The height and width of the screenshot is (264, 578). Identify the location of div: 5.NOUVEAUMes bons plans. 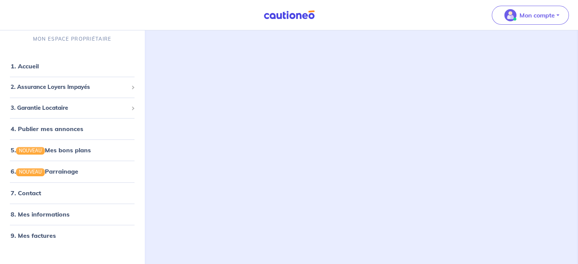
(72, 150).